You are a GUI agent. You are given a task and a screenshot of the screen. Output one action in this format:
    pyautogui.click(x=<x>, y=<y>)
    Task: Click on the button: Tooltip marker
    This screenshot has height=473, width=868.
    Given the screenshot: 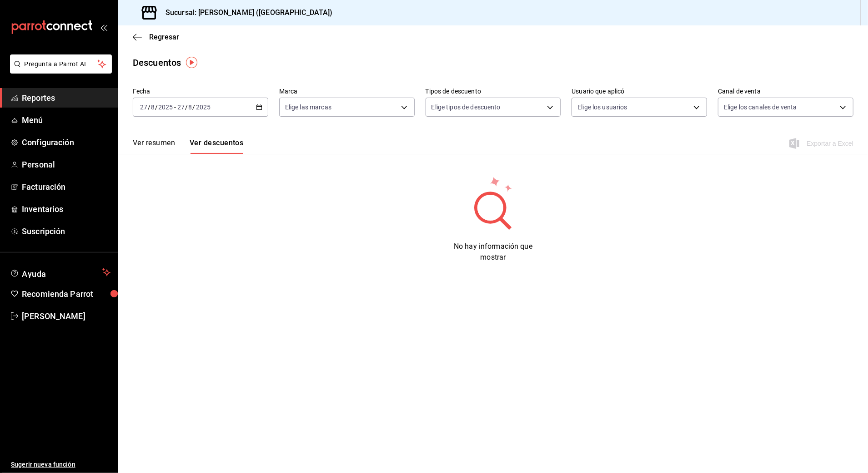 What is the action you would take?
    pyautogui.click(x=192, y=62)
    